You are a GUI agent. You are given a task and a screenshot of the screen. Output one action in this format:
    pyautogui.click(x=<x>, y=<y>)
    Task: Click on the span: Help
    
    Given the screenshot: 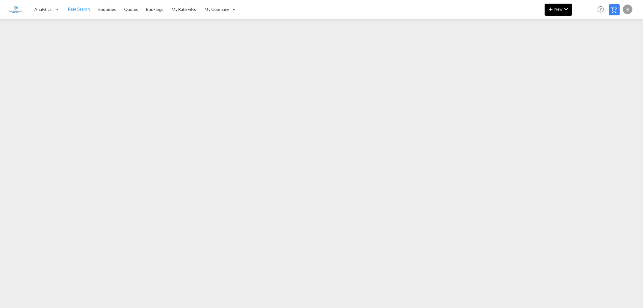 What is the action you would take?
    pyautogui.click(x=601, y=9)
    